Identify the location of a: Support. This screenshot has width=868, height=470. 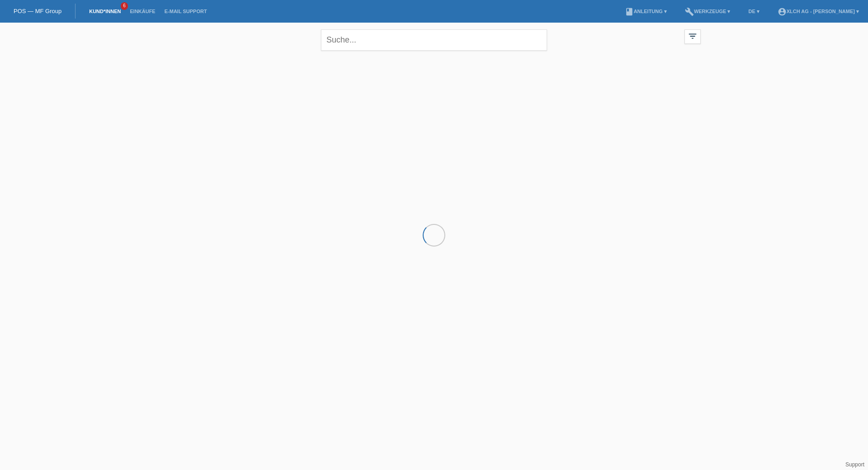
(855, 465).